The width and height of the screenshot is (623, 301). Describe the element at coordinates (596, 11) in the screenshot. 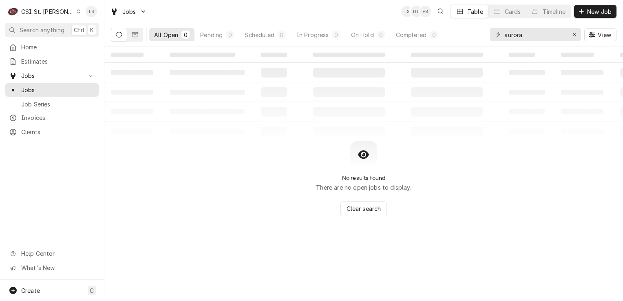

I see `button: New Job` at that location.